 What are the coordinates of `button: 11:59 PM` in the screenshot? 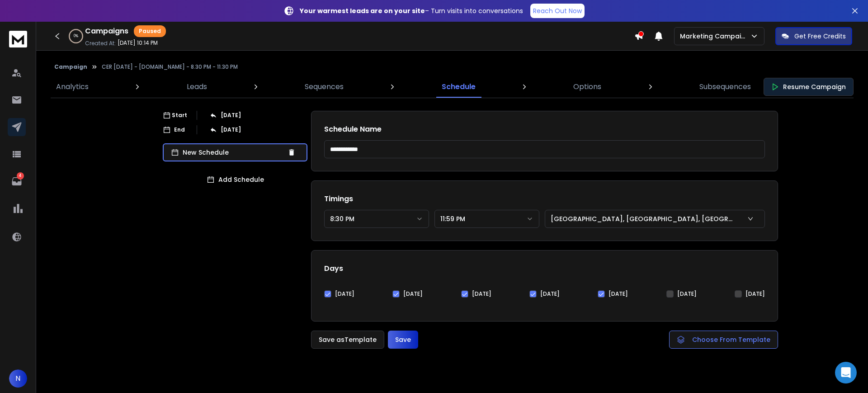 It's located at (487, 219).